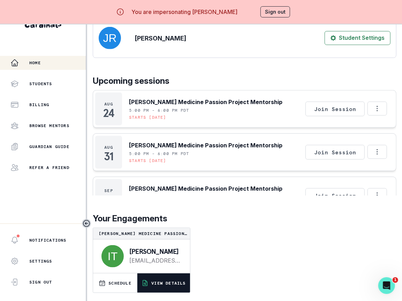  What do you see at coordinates (49, 126) in the screenshot?
I see `p: Browse Mentors` at bounding box center [49, 126].